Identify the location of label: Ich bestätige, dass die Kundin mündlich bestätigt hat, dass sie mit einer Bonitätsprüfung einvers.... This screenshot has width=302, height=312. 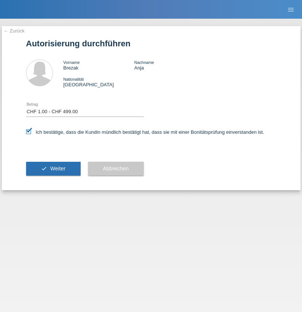
(145, 132).